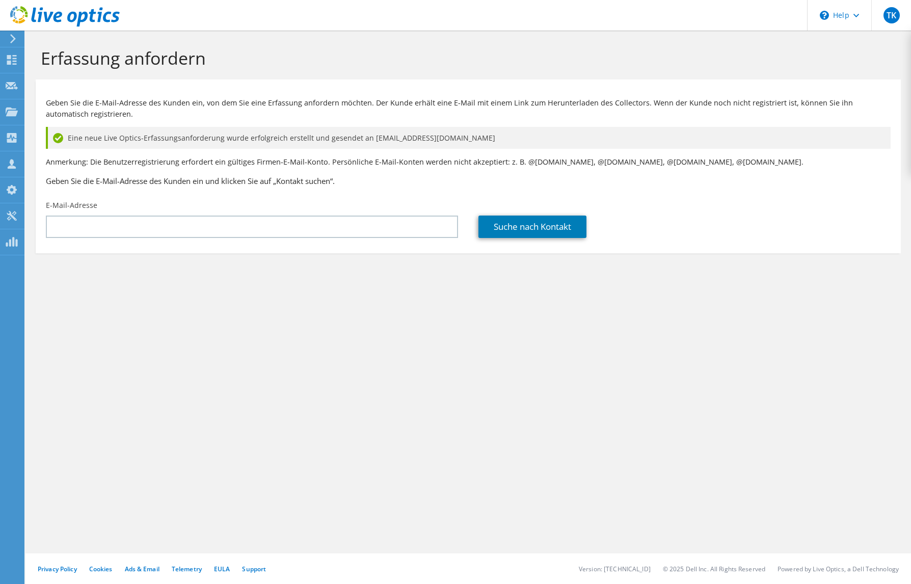 The width and height of the screenshot is (911, 584). What do you see at coordinates (101, 569) in the screenshot?
I see `a: Cookies` at bounding box center [101, 569].